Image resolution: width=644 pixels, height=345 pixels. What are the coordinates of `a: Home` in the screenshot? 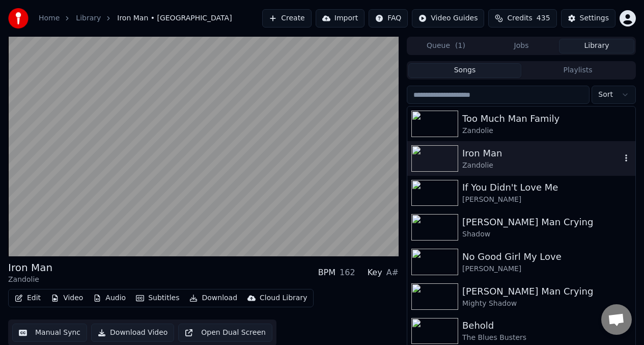 It's located at (49, 18).